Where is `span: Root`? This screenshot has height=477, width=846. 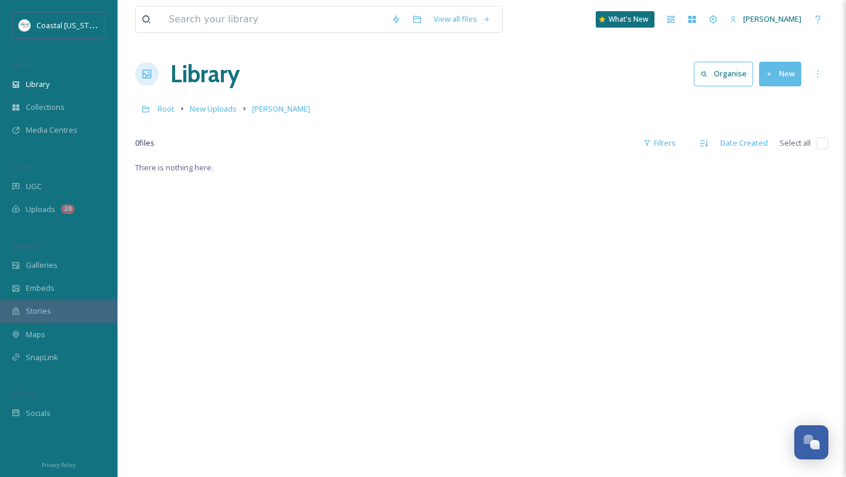 span: Root is located at coordinates (166, 109).